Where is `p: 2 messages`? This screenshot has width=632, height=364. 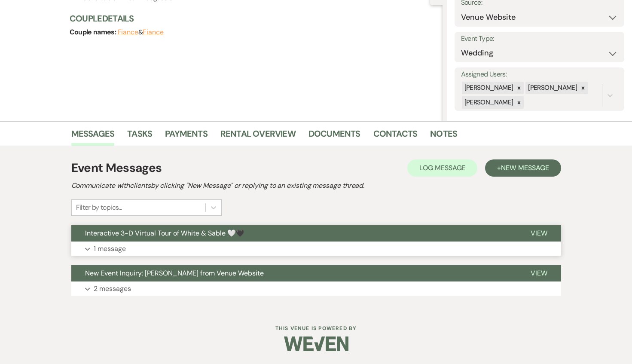
p: 2 messages is located at coordinates (112, 289).